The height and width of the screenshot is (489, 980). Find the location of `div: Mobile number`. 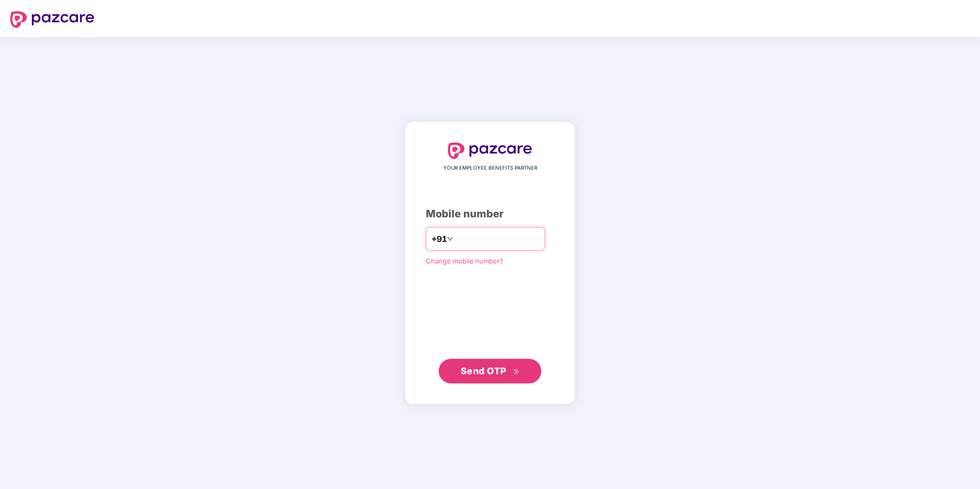

div: Mobile number is located at coordinates (490, 214).